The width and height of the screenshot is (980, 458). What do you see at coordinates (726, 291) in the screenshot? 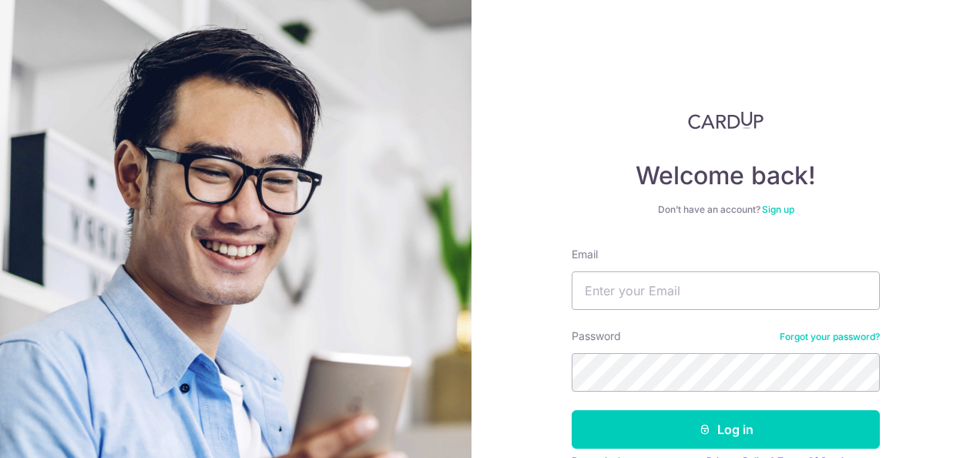
I see `input: Enter your Email` at bounding box center [726, 291].